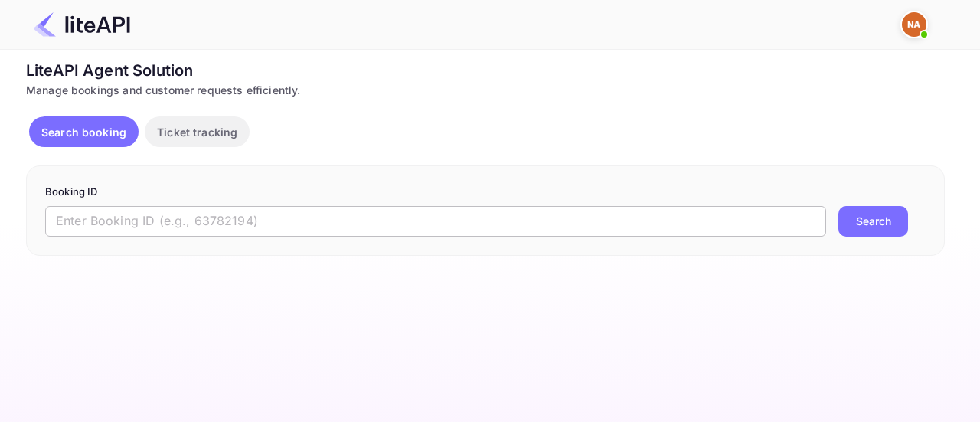 This screenshot has height=422, width=980. What do you see at coordinates (486, 70) in the screenshot?
I see `div: LiteAPI Agent Solution` at bounding box center [486, 70].